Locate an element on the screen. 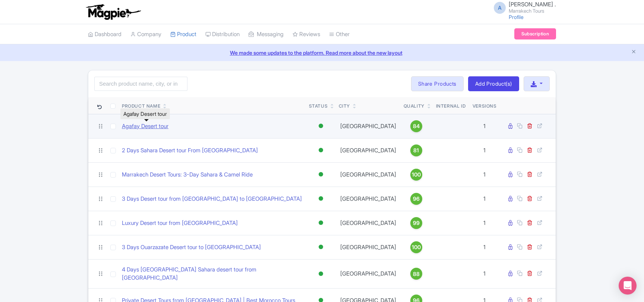 This screenshot has height=302, width=644. button: Close announcement is located at coordinates (633, 52).